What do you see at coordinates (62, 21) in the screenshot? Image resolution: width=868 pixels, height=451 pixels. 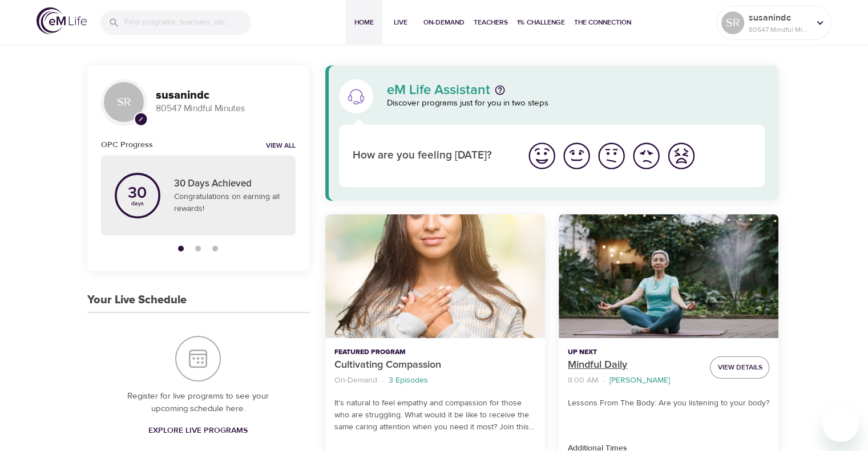 I see `img: logo` at bounding box center [62, 21].